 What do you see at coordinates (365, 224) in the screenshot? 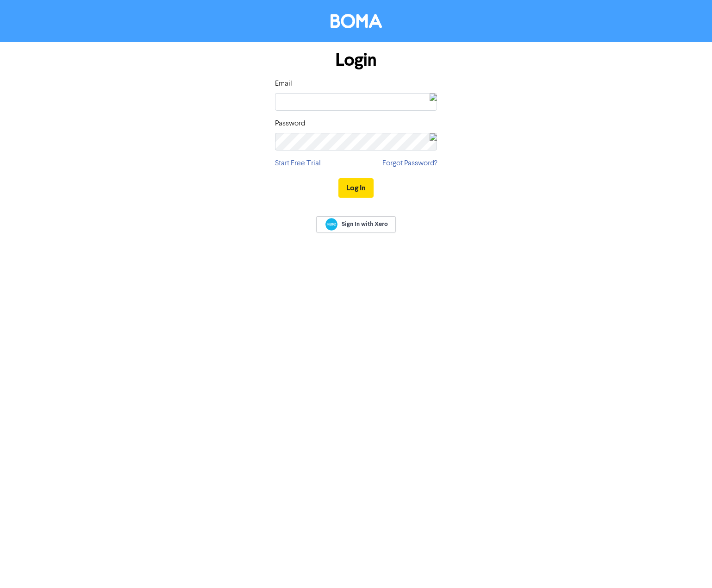
I see `span: Sign In with Xero` at bounding box center [365, 224].